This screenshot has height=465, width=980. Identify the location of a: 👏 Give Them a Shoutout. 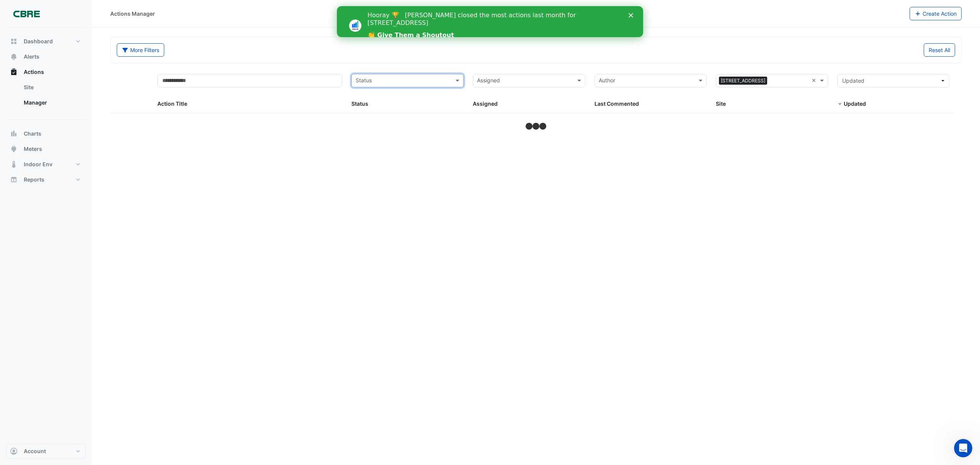
(74, 30).